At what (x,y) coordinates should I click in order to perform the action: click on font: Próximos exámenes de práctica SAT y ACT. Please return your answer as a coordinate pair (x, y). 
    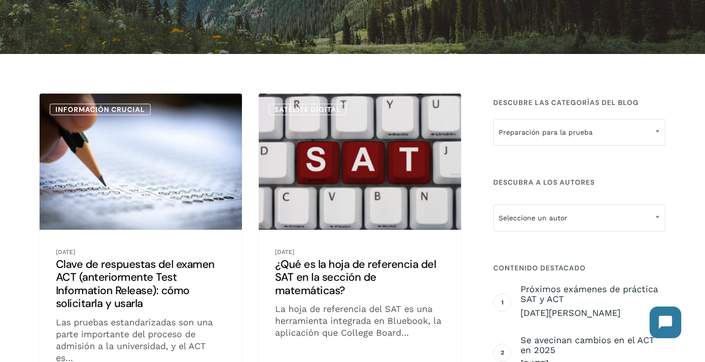
    Looking at the image, I should click on (589, 293).